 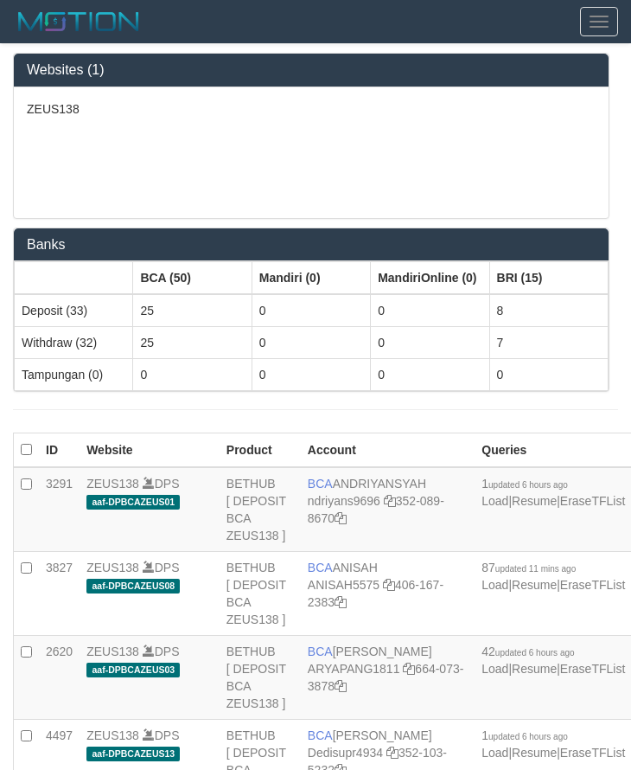 What do you see at coordinates (390, 501) in the screenshot?
I see `a: Copy ndriyans9696 to clipboard` at bounding box center [390, 501].